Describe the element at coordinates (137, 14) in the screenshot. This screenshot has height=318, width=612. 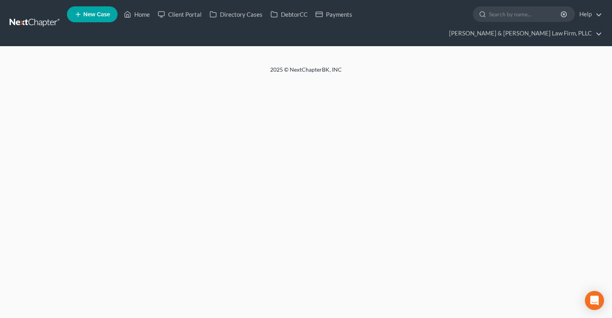
I see `a: Home` at that location.